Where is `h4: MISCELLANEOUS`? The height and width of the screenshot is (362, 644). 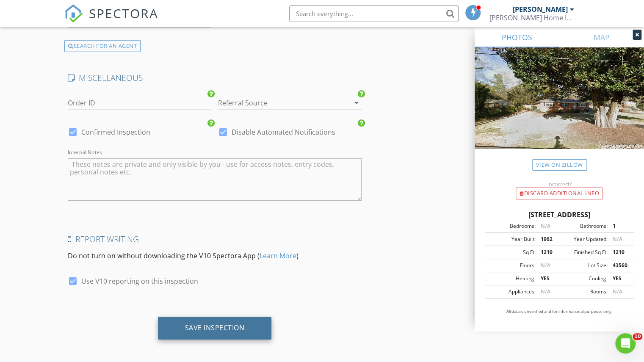
h4: MISCELLANEOUS is located at coordinates (215, 78).